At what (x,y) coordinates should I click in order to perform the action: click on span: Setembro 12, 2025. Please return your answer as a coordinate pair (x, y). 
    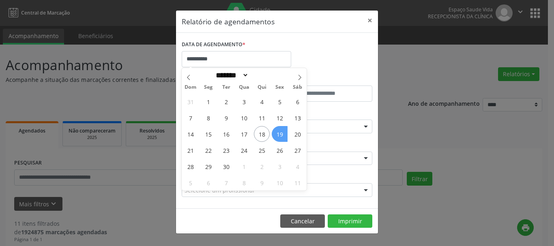
    Looking at the image, I should click on (279, 118).